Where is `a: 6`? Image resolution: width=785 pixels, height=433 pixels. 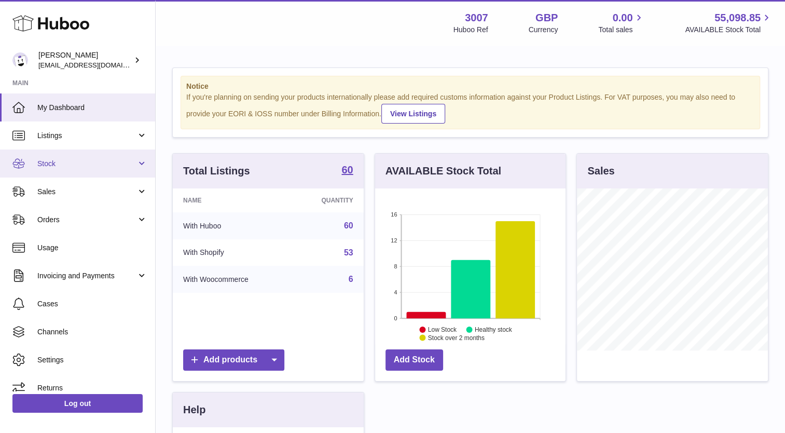
a: 6 is located at coordinates (351, 279).